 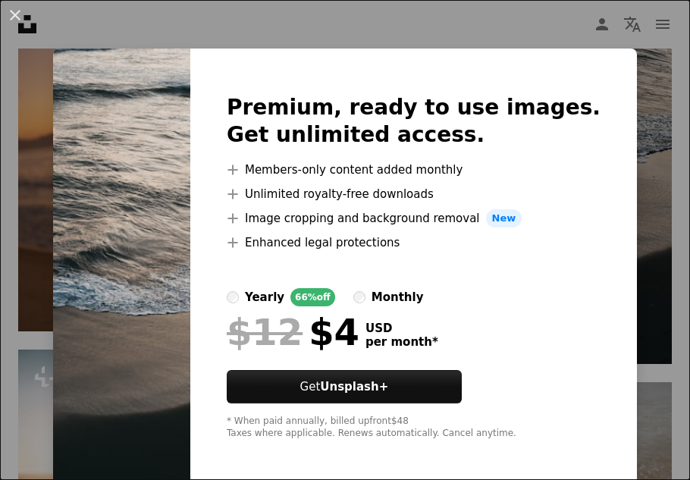 What do you see at coordinates (313, 297) in the screenshot?
I see `div: 66% off` at bounding box center [313, 297].